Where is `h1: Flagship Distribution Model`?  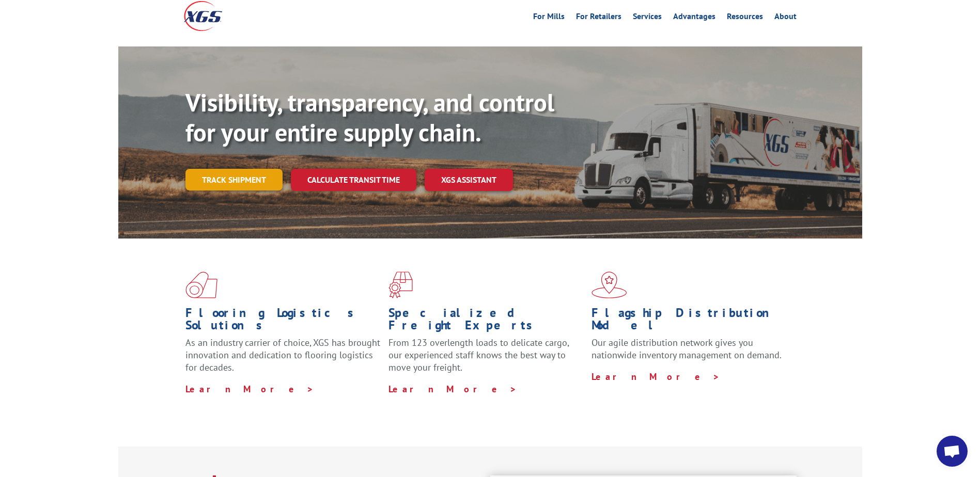
h1: Flagship Distribution Model is located at coordinates (689, 322).